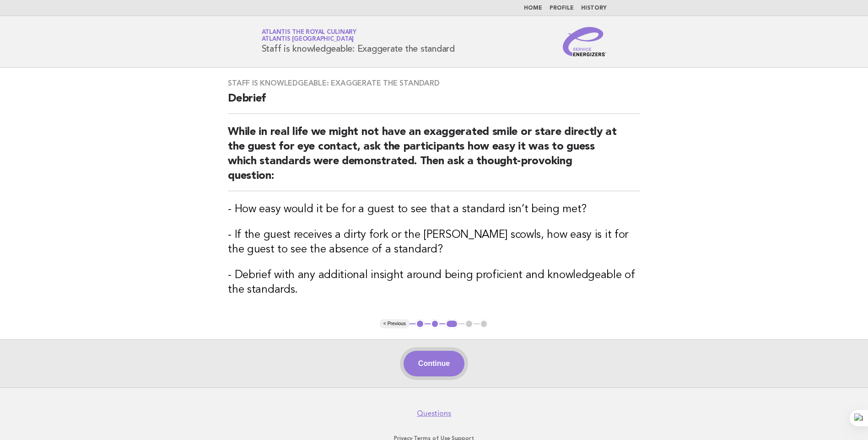 The width and height of the screenshot is (868, 440). What do you see at coordinates (420, 324) in the screenshot?
I see `button: 1` at bounding box center [420, 324].